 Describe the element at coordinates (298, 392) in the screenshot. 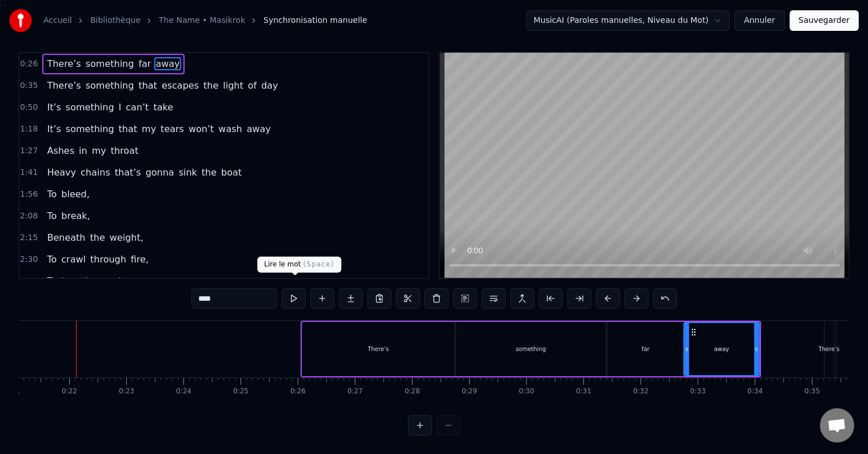

I see `div: 0:26` at that location.